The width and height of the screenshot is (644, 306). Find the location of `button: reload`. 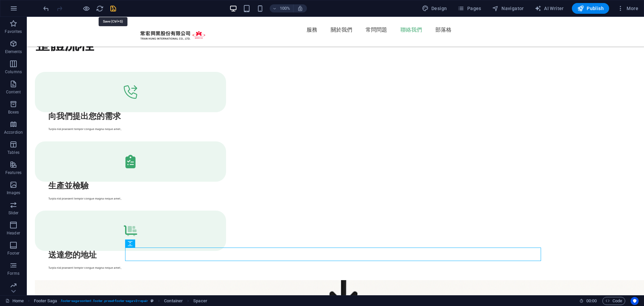

button: reload is located at coordinates (99, 8).